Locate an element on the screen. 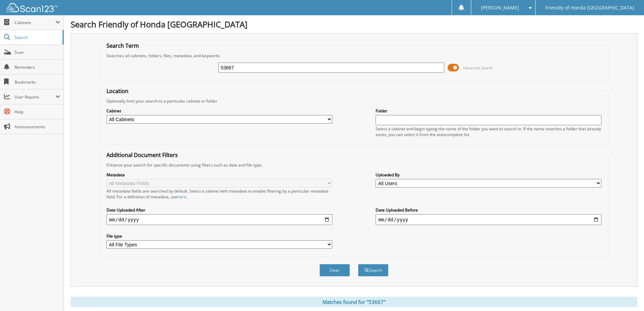  button: Search is located at coordinates (373, 270).